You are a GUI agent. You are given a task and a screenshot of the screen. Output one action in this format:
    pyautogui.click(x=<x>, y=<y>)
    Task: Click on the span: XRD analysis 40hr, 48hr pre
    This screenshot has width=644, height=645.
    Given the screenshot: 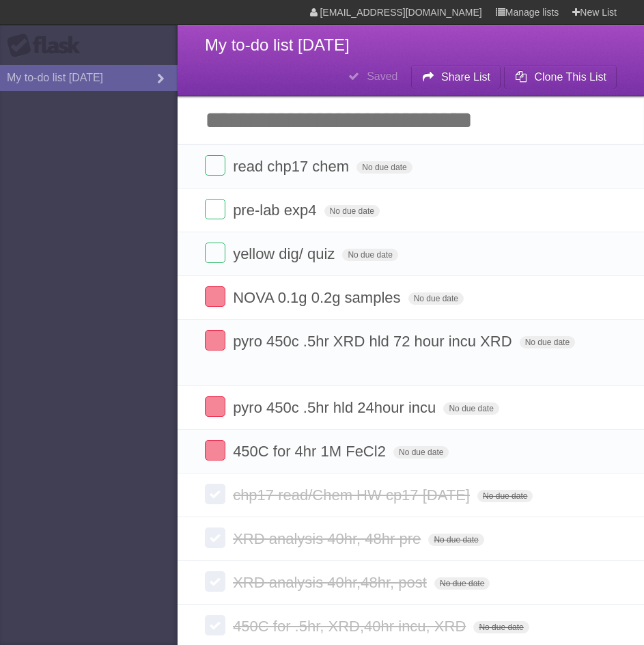 What is the action you would take?
    pyautogui.click(x=329, y=539)
    